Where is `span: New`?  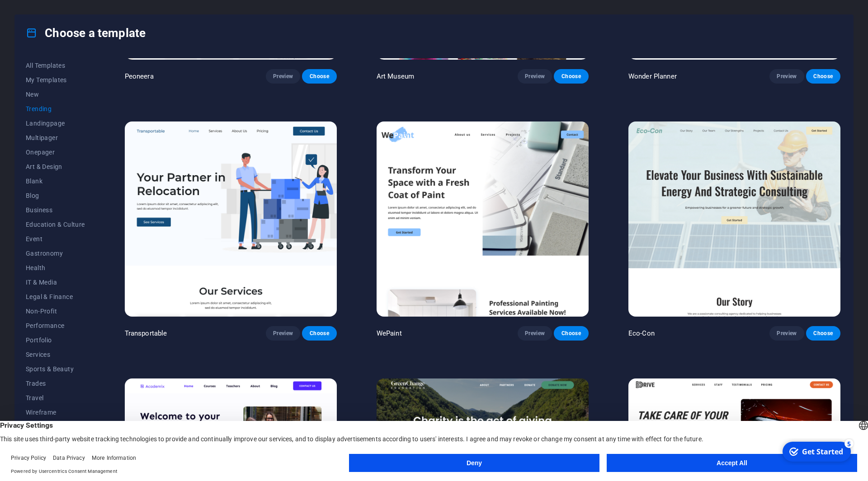
span: New is located at coordinates (55, 94).